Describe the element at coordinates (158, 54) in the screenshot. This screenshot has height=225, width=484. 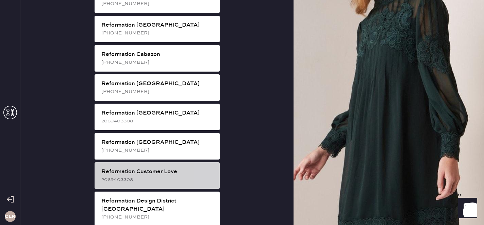
I see `div: Reformation Cabazon` at that location.